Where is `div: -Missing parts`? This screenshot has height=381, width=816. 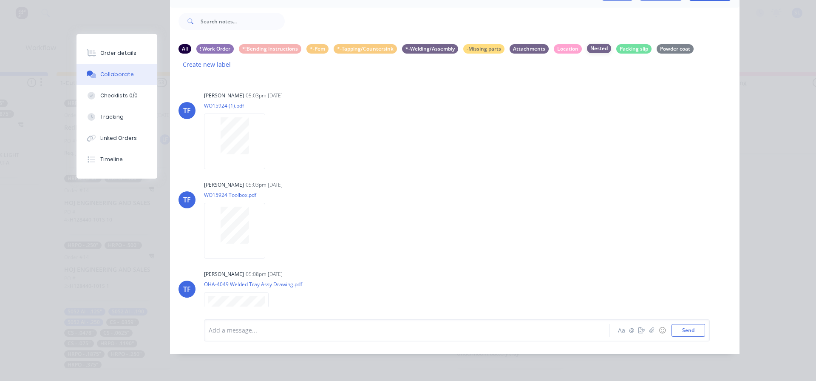
div: -Missing parts is located at coordinates (484, 49).